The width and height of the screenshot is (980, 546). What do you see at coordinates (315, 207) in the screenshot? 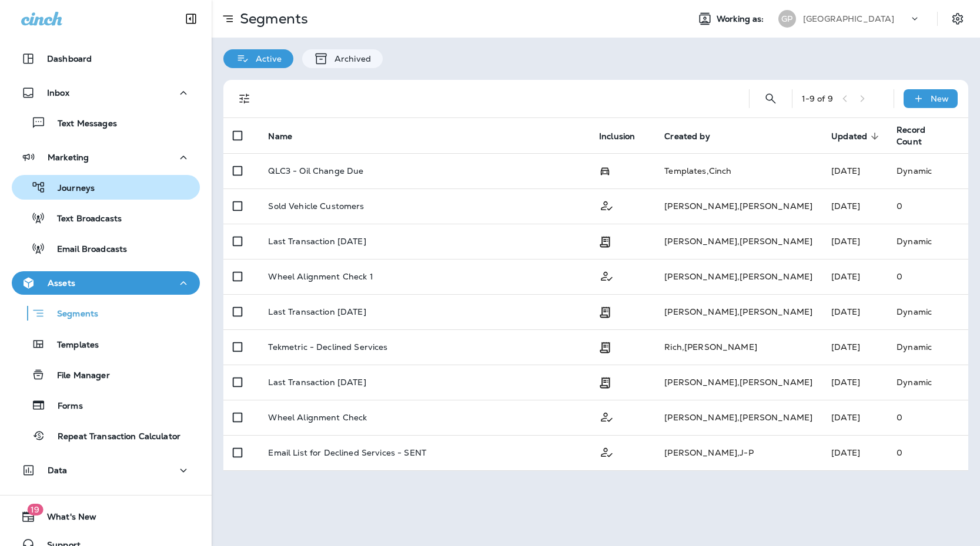
I see `p: Sold Vehicle Customers` at bounding box center [315, 207].